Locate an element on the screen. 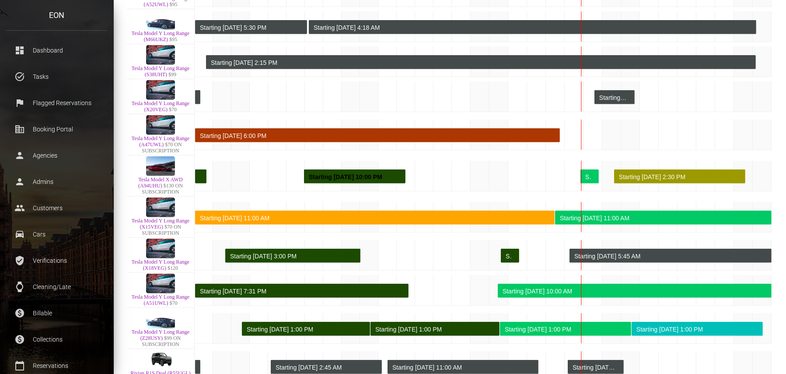 Image resolution: width=786 pixels, height=374 pixels. div: Rented for 24 days by Admin Block . Current status is rental . is located at coordinates (532, 27).